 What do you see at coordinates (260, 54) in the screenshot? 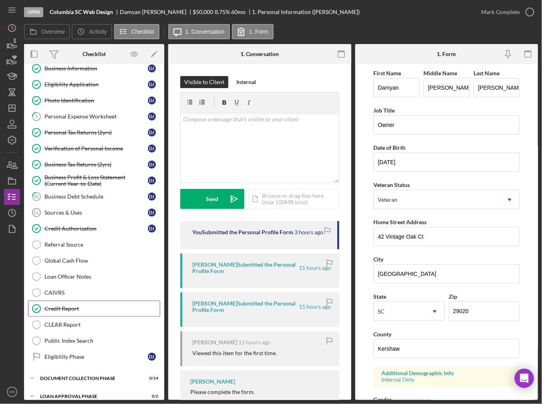
I see `div: 1. Conversation` at bounding box center [260, 54].